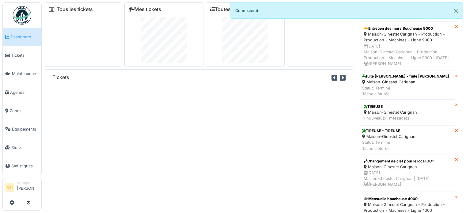 This screenshot has height=213, width=466. What do you see at coordinates (22, 74) in the screenshot?
I see `a: Maintenance` at bounding box center [22, 74].